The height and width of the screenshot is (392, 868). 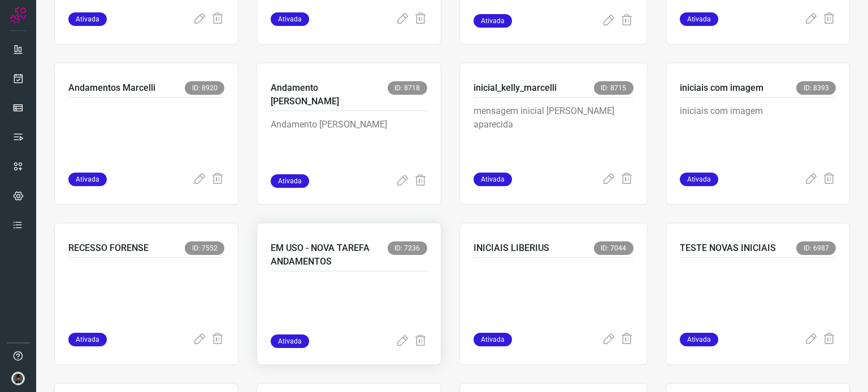 I want to click on p: Andamentos Marcelli, so click(x=112, y=88).